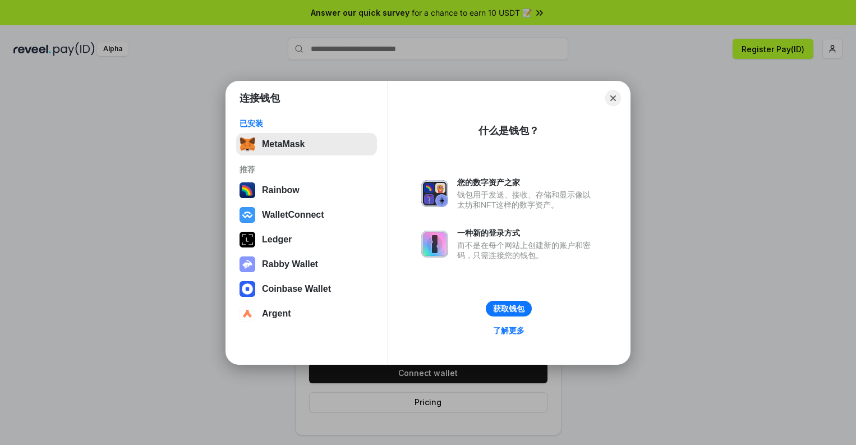 This screenshot has width=856, height=445. Describe the element at coordinates (527, 182) in the screenshot. I see `div: 您的数字资产之家` at that location.